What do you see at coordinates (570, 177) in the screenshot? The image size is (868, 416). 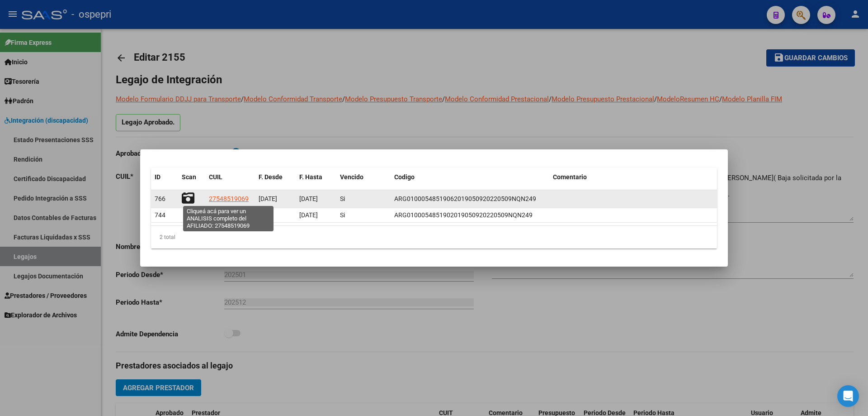 I see `span: Comentario` at bounding box center [570, 177].